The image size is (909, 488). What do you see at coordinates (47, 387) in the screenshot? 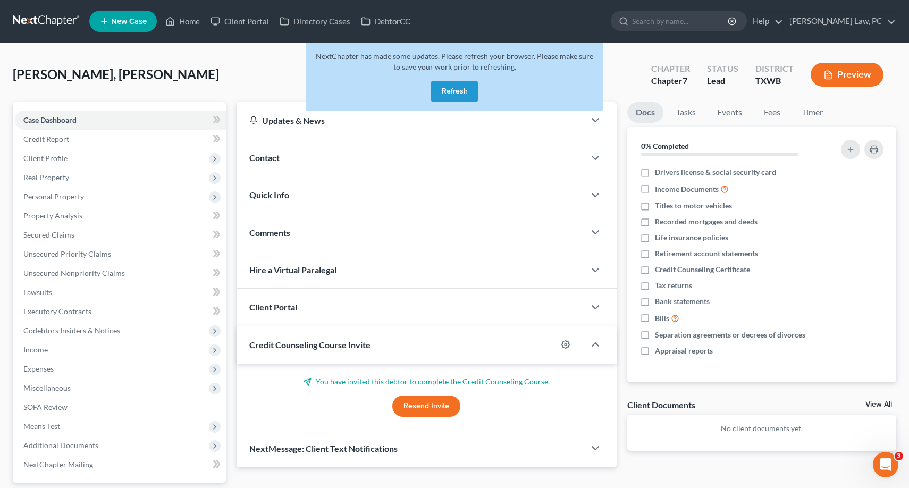
I see `span: Miscellaneous` at bounding box center [47, 387].